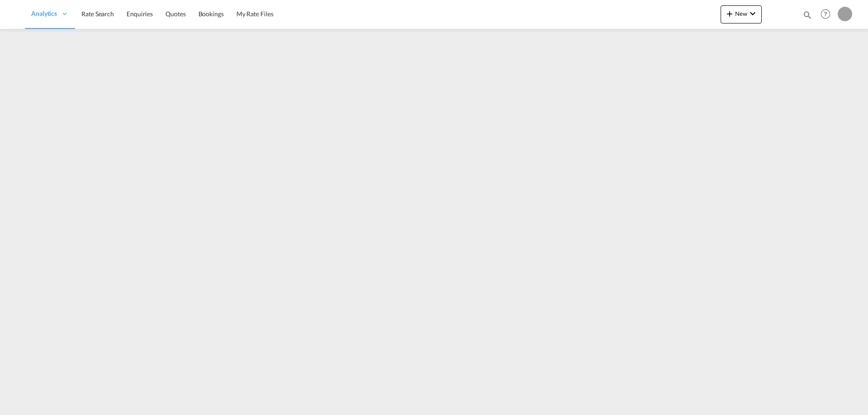  I want to click on div: icon-magnify, so click(808, 17).